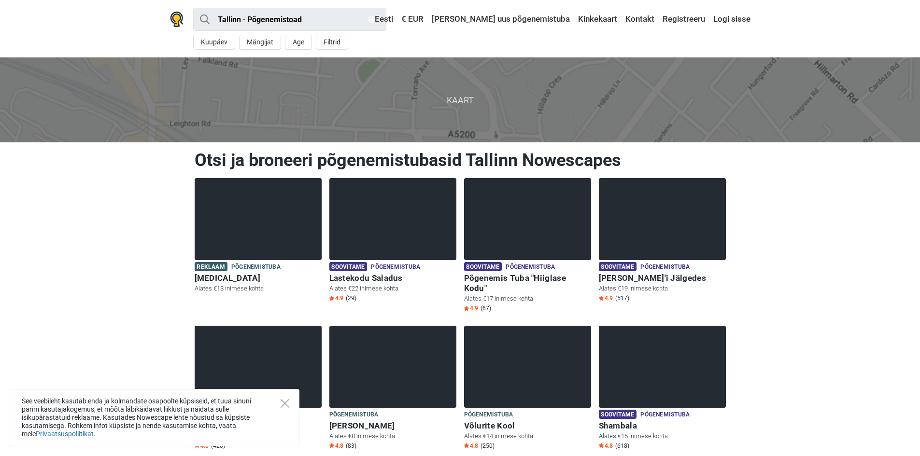 Image resolution: width=920 pixels, height=456 pixels. What do you see at coordinates (371, 19) in the screenshot?
I see `img: Eesti` at bounding box center [371, 19].